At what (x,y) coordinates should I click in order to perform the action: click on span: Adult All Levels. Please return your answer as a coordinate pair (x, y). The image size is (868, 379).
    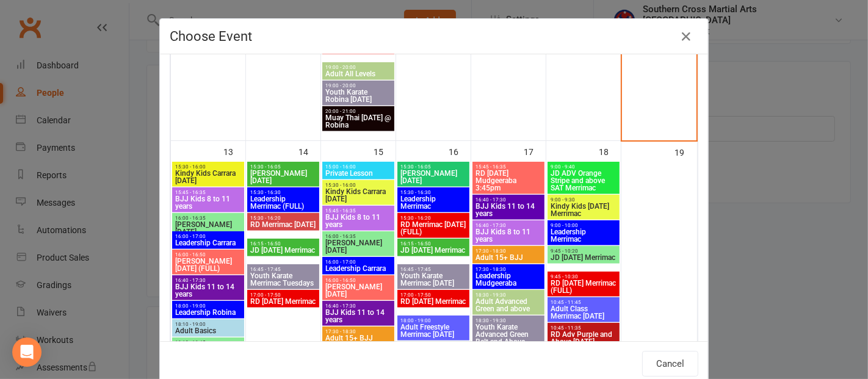
    Looking at the image, I should click on (358, 74).